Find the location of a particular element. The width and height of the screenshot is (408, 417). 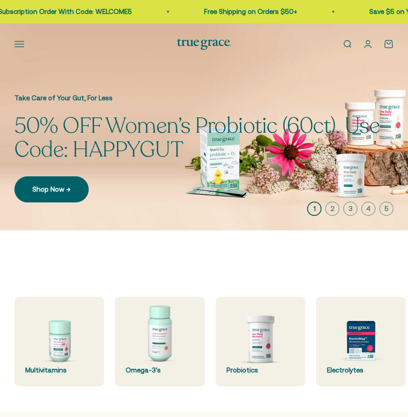

split-lines: 50% OFF Women’s Probiotic (60ct). Use Code: HAPPYGUT is located at coordinates (197, 138).